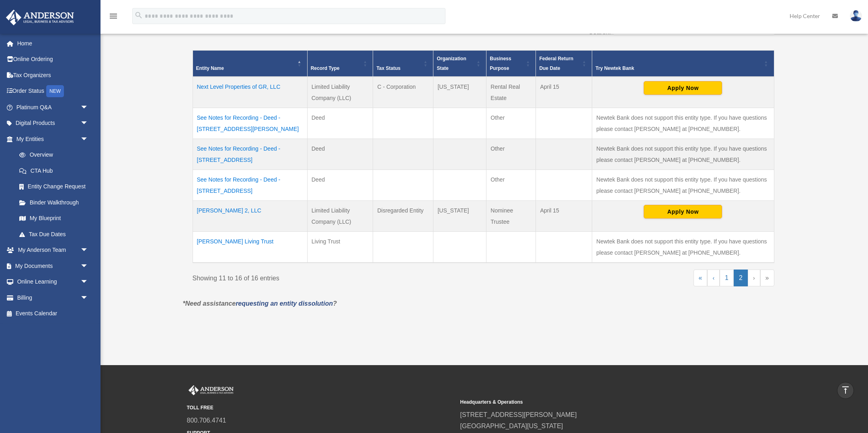 The image size is (868, 433). I want to click on small: Headquarters & Operations, so click(594, 402).